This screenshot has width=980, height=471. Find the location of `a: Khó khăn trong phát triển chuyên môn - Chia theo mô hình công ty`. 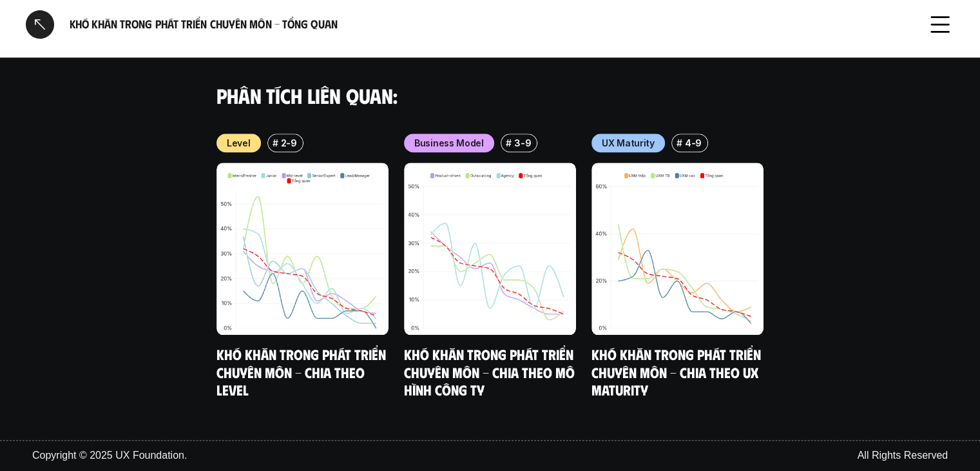

a: Khó khăn trong phát triển chuyên môn - Chia theo mô hình công ty is located at coordinates (491, 372).